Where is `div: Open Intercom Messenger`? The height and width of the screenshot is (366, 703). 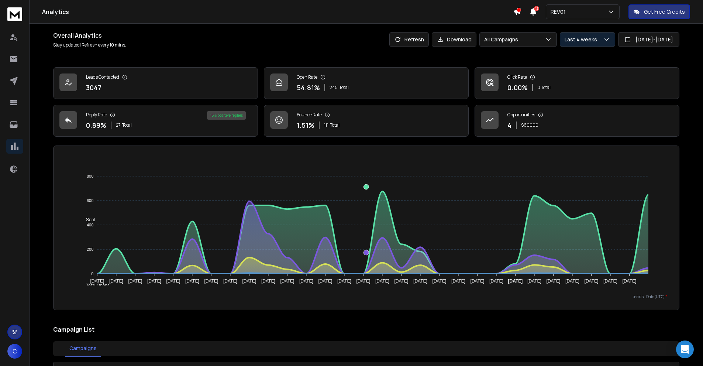 div: Open Intercom Messenger is located at coordinates (685, 349).